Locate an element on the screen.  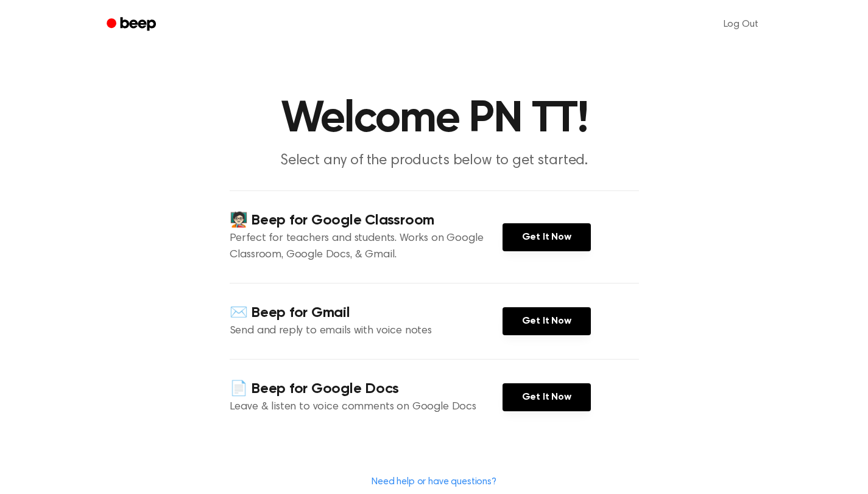
p: Perfect for teachers and students. Works on Google Classroom, Google Docs, & Gmail. is located at coordinates (366, 247).